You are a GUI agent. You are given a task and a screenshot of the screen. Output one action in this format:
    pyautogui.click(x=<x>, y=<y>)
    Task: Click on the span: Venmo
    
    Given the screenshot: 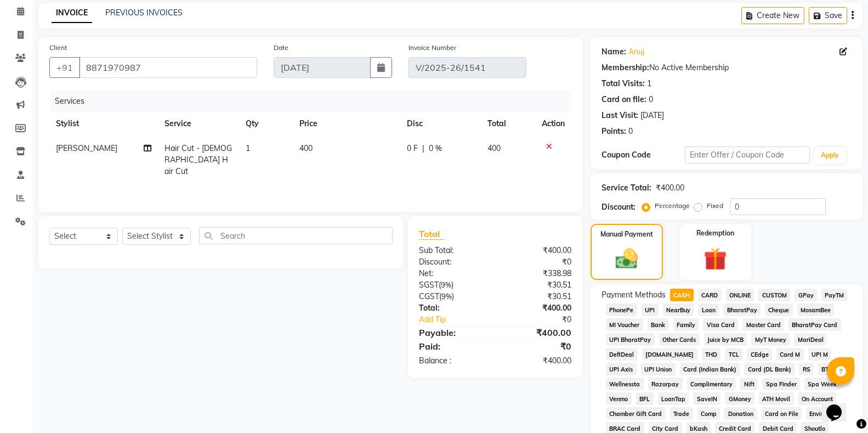 What is the action you would take?
    pyautogui.click(x=619, y=399)
    